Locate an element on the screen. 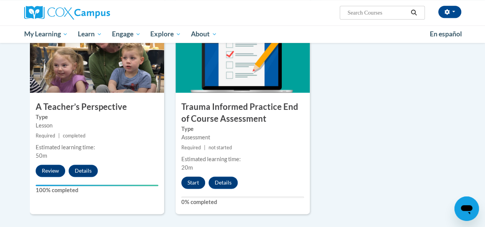 This screenshot has width=485, height=227. span: Engage is located at coordinates (126, 34).